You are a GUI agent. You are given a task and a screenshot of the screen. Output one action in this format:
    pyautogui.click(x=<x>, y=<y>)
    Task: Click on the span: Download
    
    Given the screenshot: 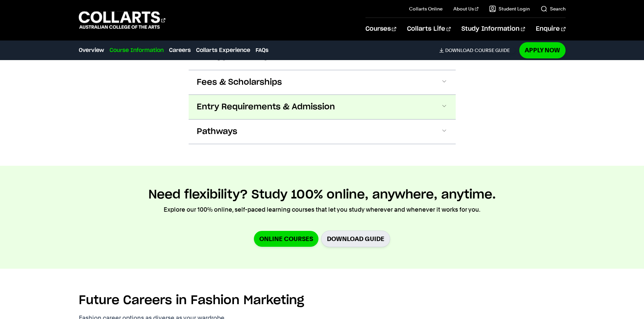 What is the action you would take?
    pyautogui.click(x=459, y=50)
    